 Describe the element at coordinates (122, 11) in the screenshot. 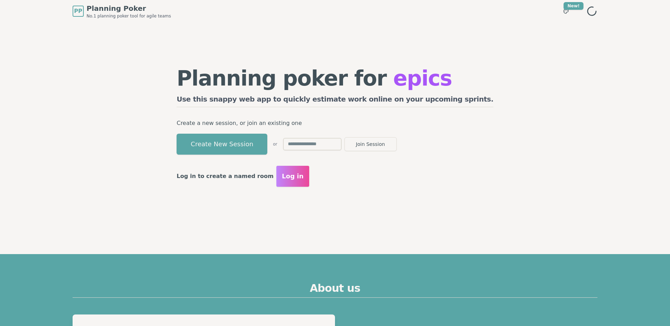

I see `a: PPPlanning PokerNo.1 planning poker tool for agile teams` at that location.